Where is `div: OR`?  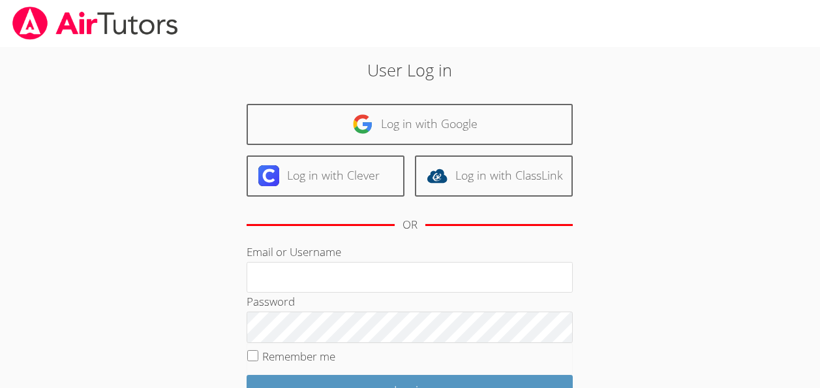 div: OR is located at coordinates (410, 225).